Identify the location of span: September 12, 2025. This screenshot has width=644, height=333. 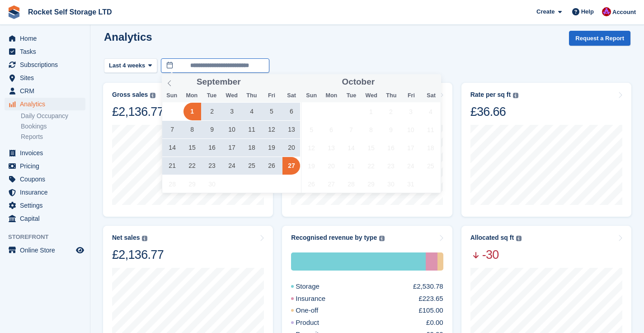
(272, 129).